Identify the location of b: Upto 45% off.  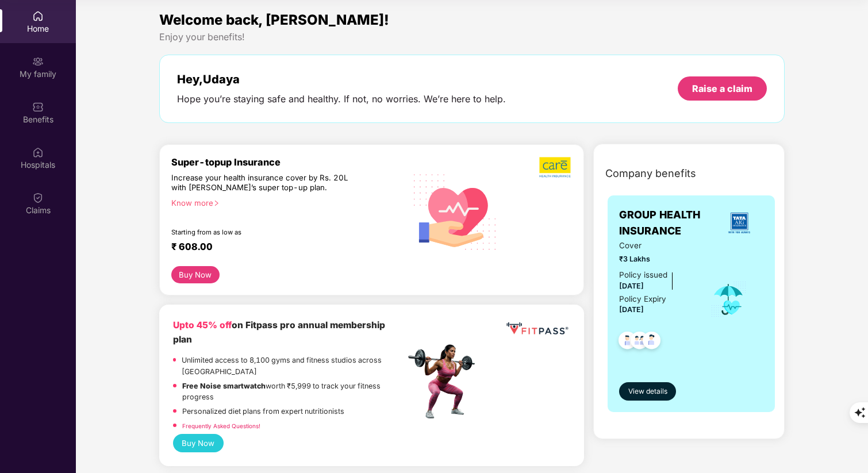
(202, 325).